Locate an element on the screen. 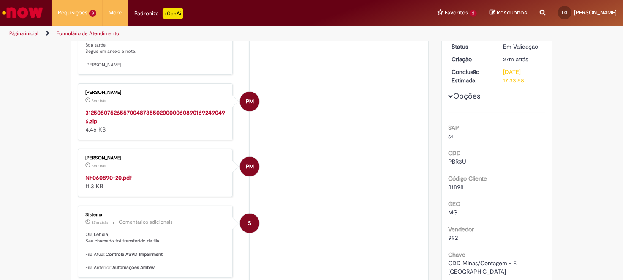  strong: 31250807526557004873550200000608901692490496.zip is located at coordinates (155, 117).